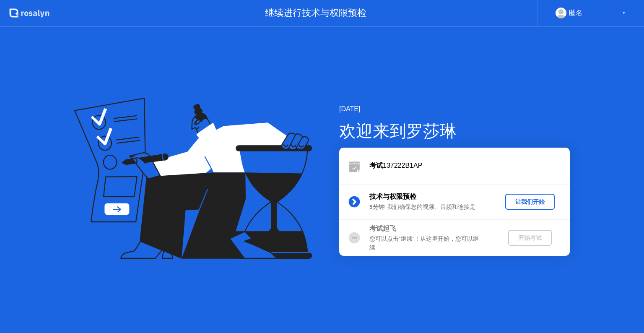 The height and width of the screenshot is (333, 644). What do you see at coordinates (429, 243) in the screenshot?
I see `div: 您可以点击”继续”！从这里开始，您可以继续` at bounding box center [429, 243].